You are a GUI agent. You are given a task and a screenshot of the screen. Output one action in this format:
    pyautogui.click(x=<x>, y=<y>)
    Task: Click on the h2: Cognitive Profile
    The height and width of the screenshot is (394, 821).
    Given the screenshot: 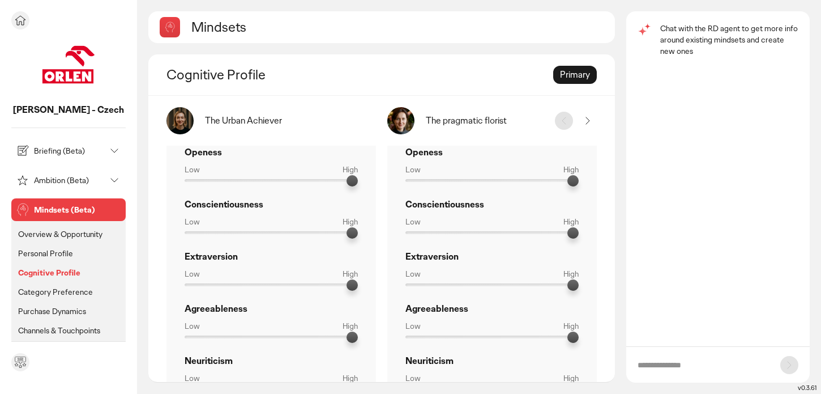 What is the action you would take?
    pyautogui.click(x=216, y=74)
    